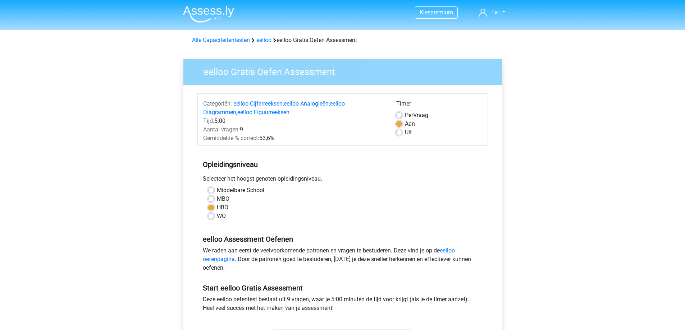  What do you see at coordinates (221, 40) in the screenshot?
I see `a: Alle Capaciteitentesten` at bounding box center [221, 40].